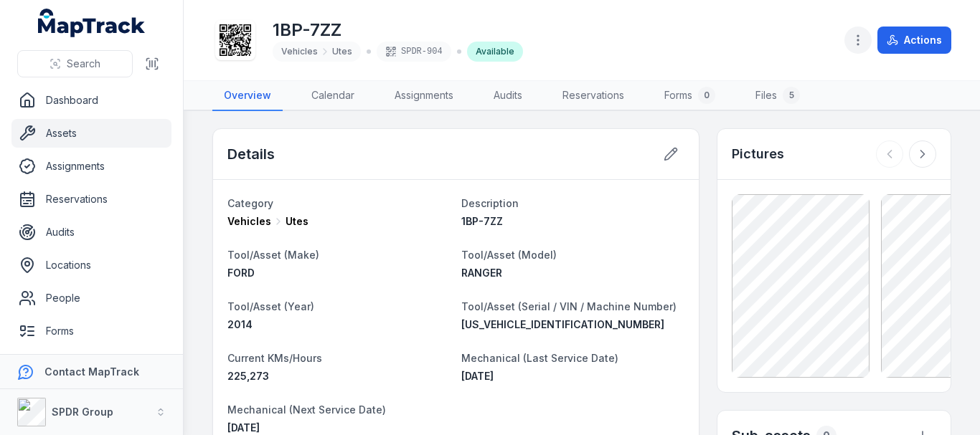  What do you see at coordinates (690, 96) in the screenshot?
I see `a: Forms0` at bounding box center [690, 96].